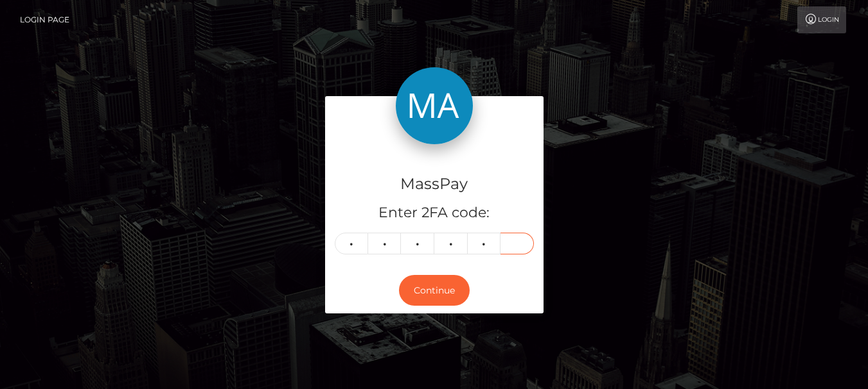  Describe the element at coordinates (434, 291) in the screenshot. I see `button: Continue` at that location.